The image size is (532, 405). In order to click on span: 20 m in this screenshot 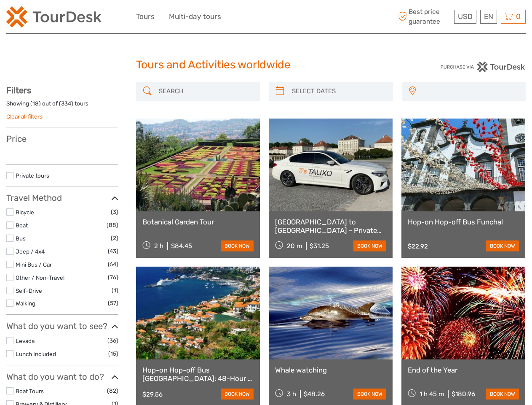, I will do `click(294, 246)`.